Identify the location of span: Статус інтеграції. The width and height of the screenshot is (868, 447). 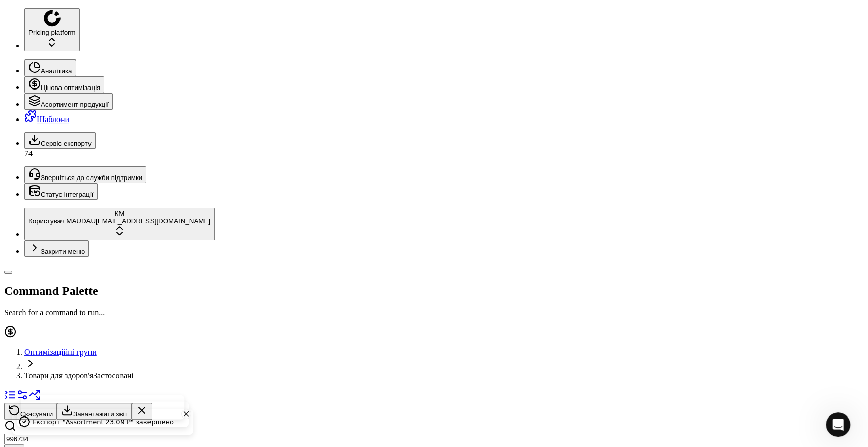
(67, 194).